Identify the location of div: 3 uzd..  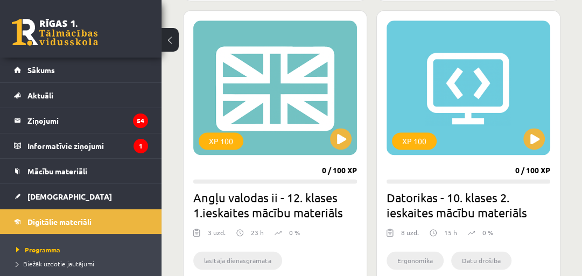
(216, 236).